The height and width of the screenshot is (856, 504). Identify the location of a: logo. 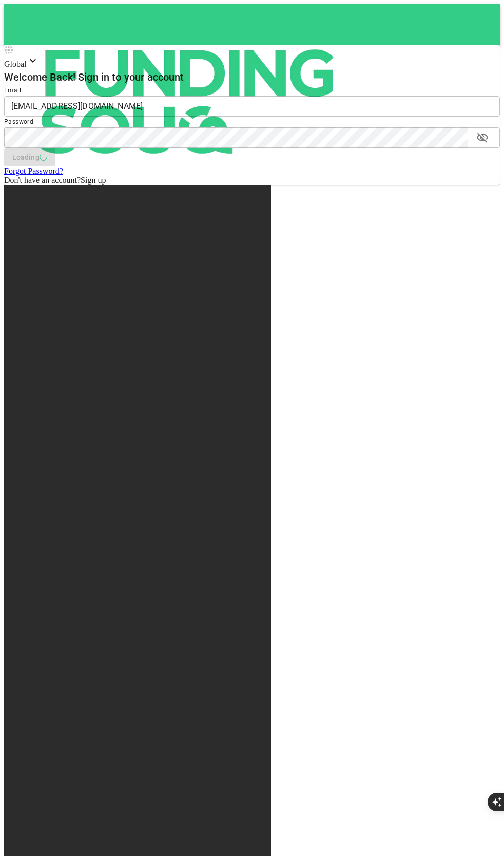
(252, 25).